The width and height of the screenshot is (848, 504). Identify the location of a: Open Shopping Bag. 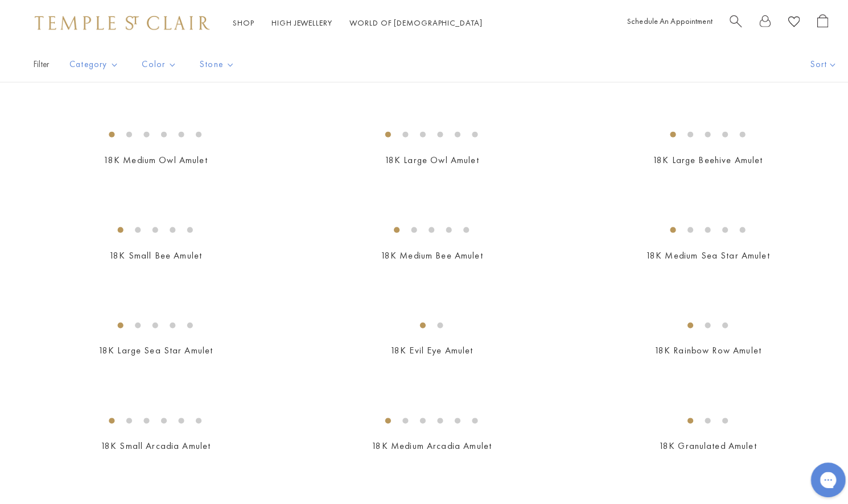
(808, 23).